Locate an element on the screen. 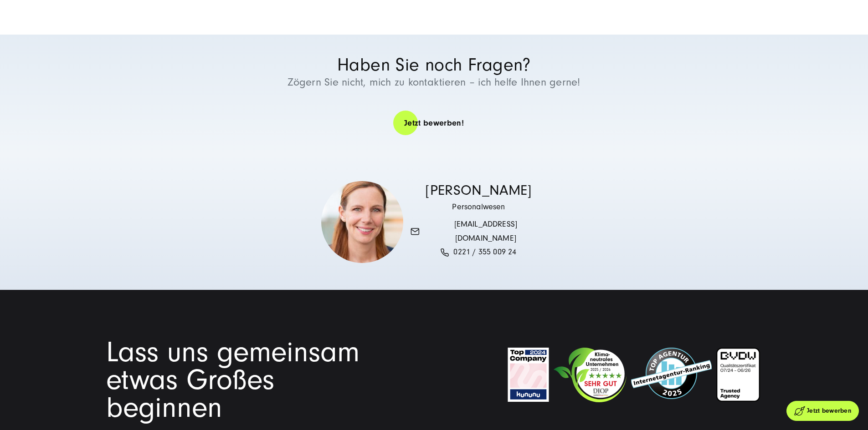 The width and height of the screenshot is (868, 430). img: SUNZINET Top Internetagentur und Full Service Digitalagentur is located at coordinates (671, 373).